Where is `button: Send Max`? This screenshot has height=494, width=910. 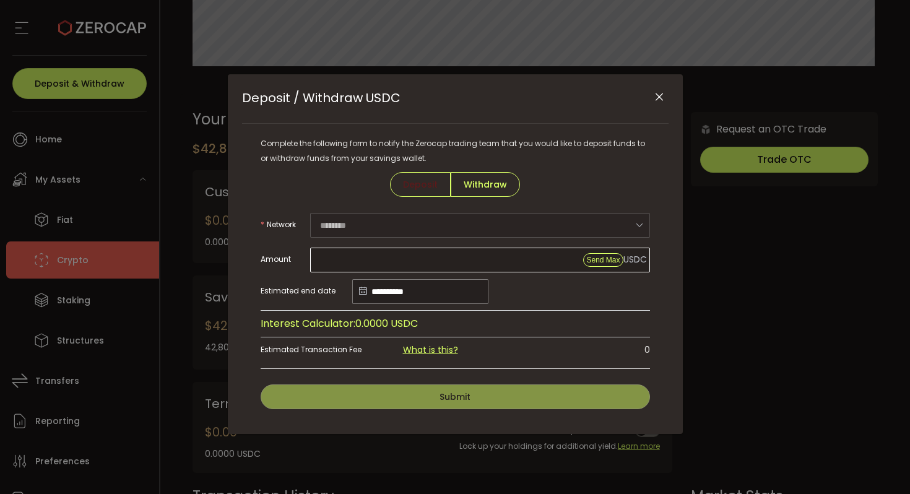 button: Send Max is located at coordinates (603, 260).